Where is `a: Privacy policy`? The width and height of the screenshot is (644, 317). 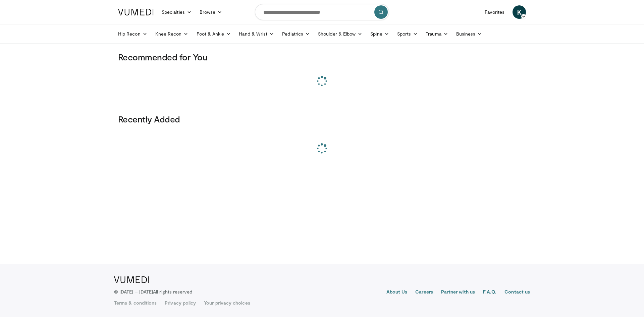
a: Privacy policy is located at coordinates (180, 303).